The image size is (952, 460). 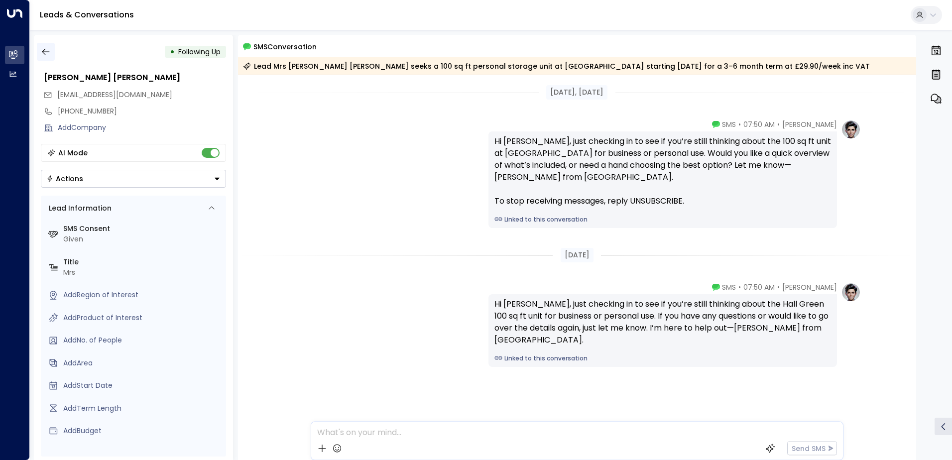 What do you see at coordinates (285, 46) in the screenshot?
I see `span: SMS Conversation` at bounding box center [285, 46].